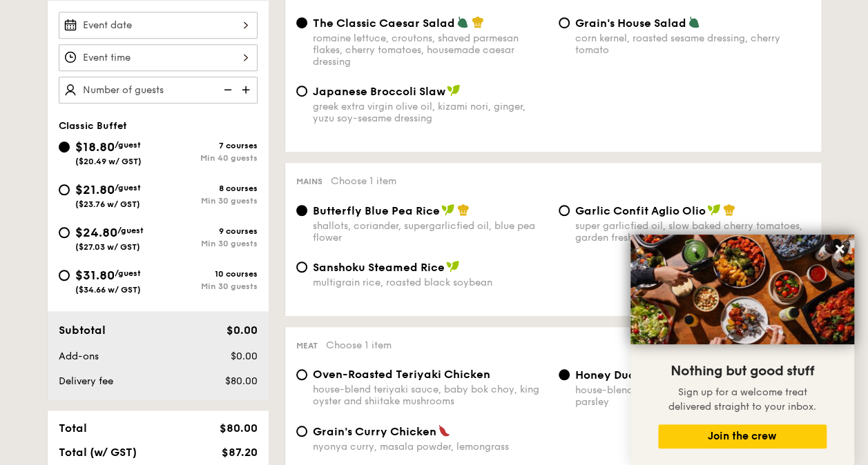 Image resolution: width=868 pixels, height=465 pixels. What do you see at coordinates (377, 211) in the screenshot?
I see `span: Butterfly Blue Pea Rice` at bounding box center [377, 211].